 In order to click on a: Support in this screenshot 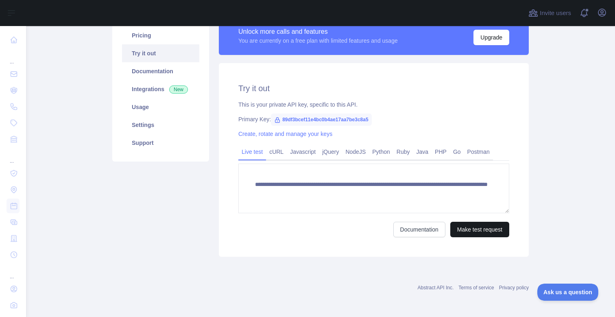, I will do `click(161, 143)`.